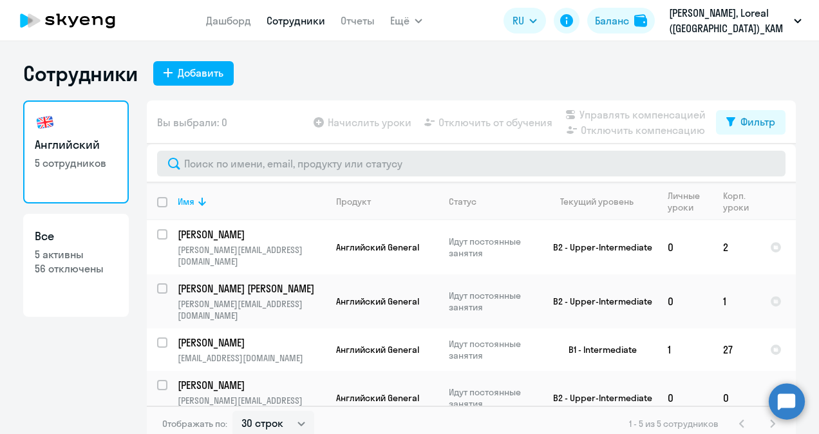 The width and height of the screenshot is (819, 434). I want to click on span: Ещё, so click(400, 21).